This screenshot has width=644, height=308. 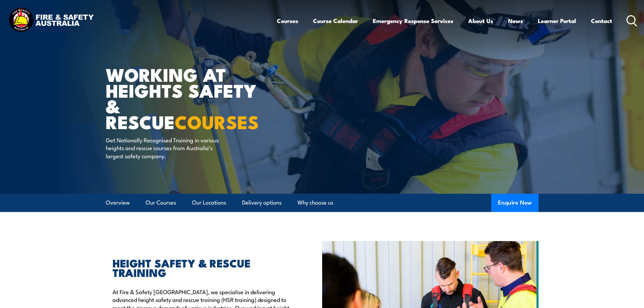 What do you see at coordinates (557, 21) in the screenshot?
I see `a: Learner Portal` at bounding box center [557, 21].